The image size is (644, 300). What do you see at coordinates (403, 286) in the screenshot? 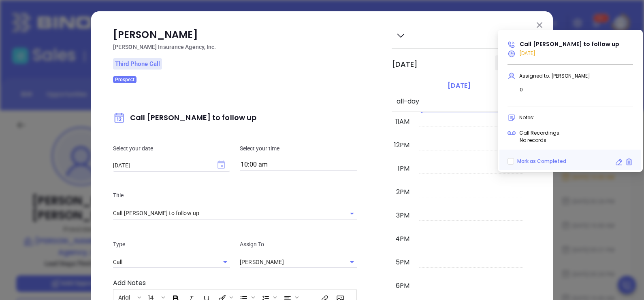
I see `div: 6pm` at bounding box center [403, 286].